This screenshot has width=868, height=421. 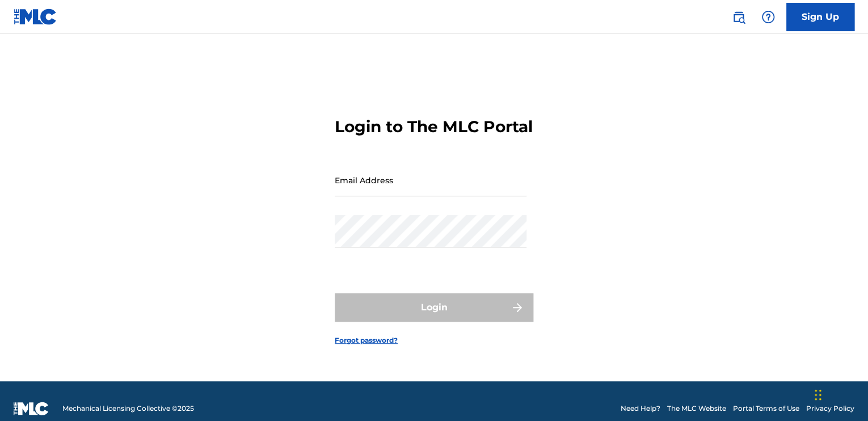 I want to click on div: Help, so click(x=768, y=17).